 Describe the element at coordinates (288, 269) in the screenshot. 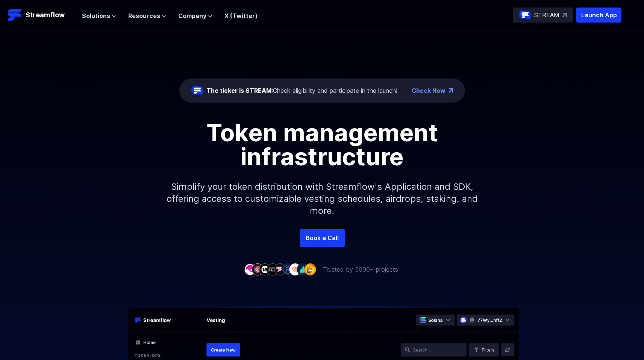

I see `img: company-6` at that location.